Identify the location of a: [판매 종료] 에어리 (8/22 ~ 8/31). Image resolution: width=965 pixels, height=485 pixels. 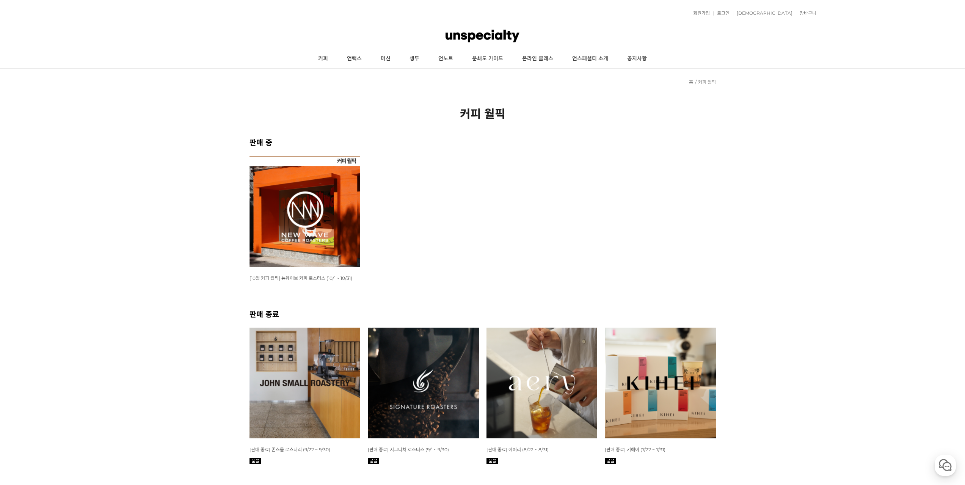
(518, 449).